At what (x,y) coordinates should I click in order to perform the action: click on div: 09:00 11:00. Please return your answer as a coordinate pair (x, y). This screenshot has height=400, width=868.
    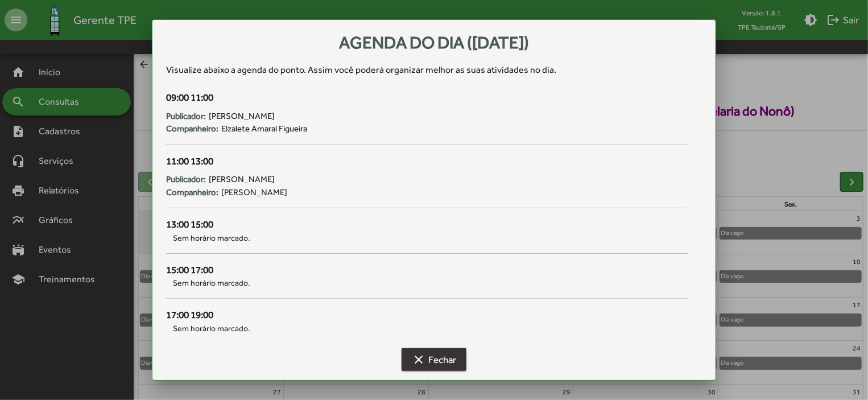
    Looking at the image, I should click on (427, 98).